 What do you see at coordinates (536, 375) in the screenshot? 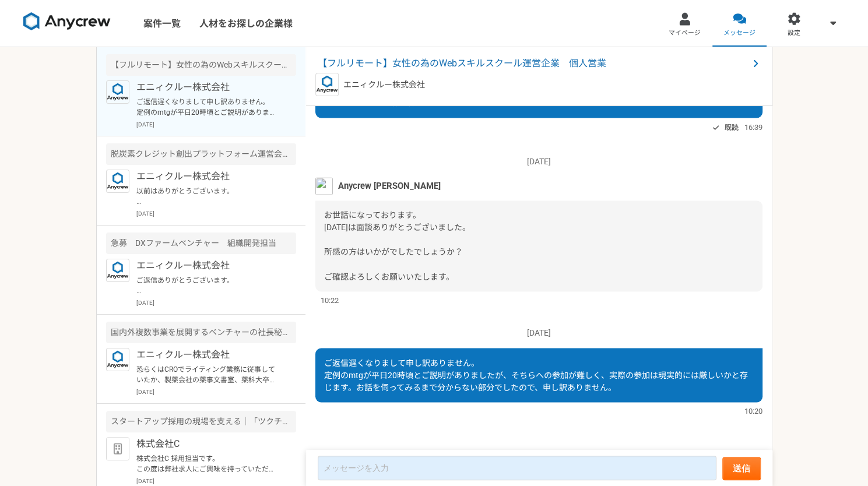
I see `span: ご返信遅くなりまして申し訳ありません。 定例のmtgが平日20時頃とご説明がありましたが、そちらへの参加が難しく、実際の参加は現実的には厳しいかと存じます。お話を伺ってみるまで分からない部分でし...` at bounding box center [536, 375].